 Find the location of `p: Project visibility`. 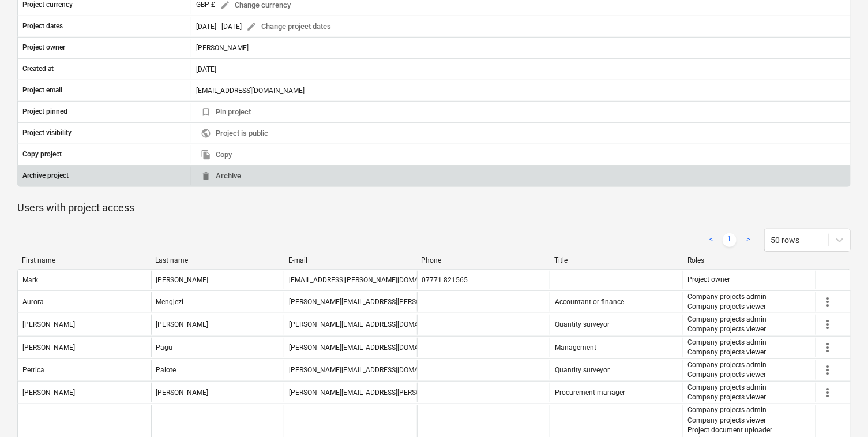

p: Project visibility is located at coordinates (47, 133).